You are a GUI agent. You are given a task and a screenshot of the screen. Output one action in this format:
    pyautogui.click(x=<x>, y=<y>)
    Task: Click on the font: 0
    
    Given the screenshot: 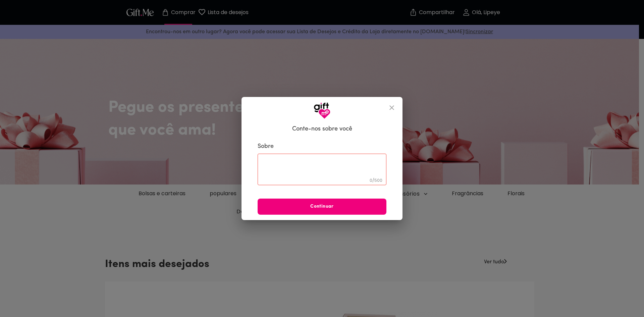 What is the action you would take?
    pyautogui.click(x=371, y=180)
    